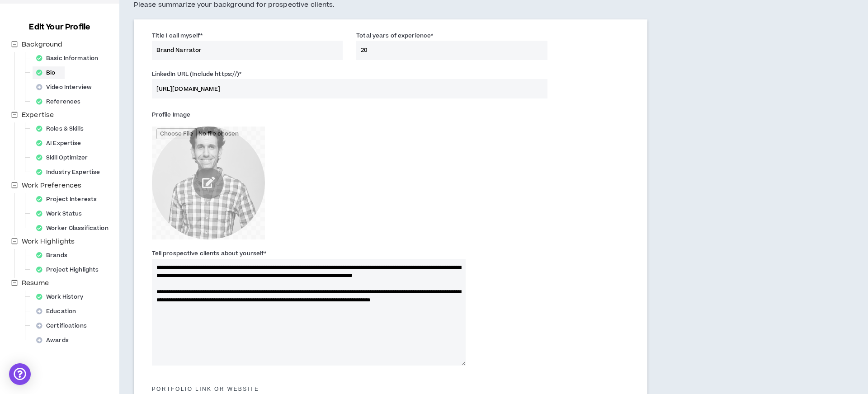  Describe the element at coordinates (38, 115) in the screenshot. I see `span: Expertise` at that location.